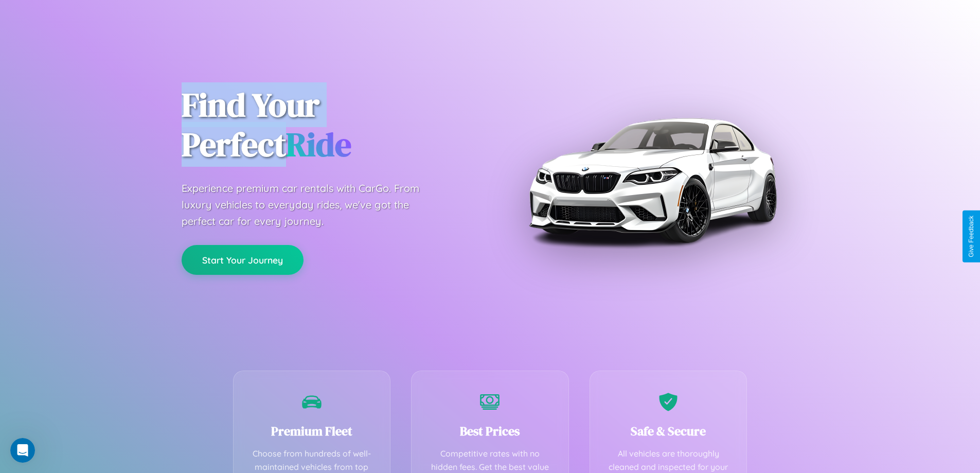 Image resolution: width=980 pixels, height=473 pixels. Describe the element at coordinates (971, 236) in the screenshot. I see `div: Give Feedback` at that location.